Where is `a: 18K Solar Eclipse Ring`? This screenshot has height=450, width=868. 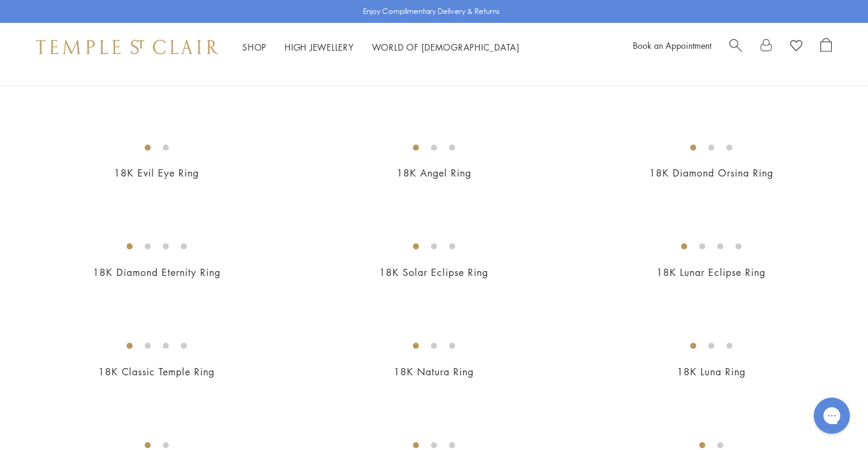
a: 18K Solar Eclipse Ring is located at coordinates (433, 272).